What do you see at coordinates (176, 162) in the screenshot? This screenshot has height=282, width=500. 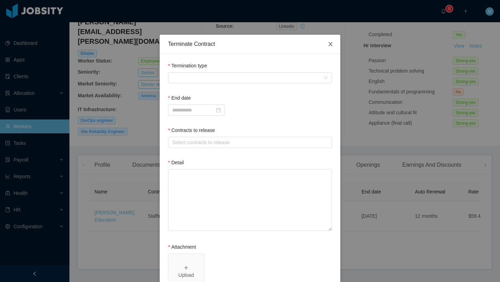 I see `label: Detail` at bounding box center [176, 162].